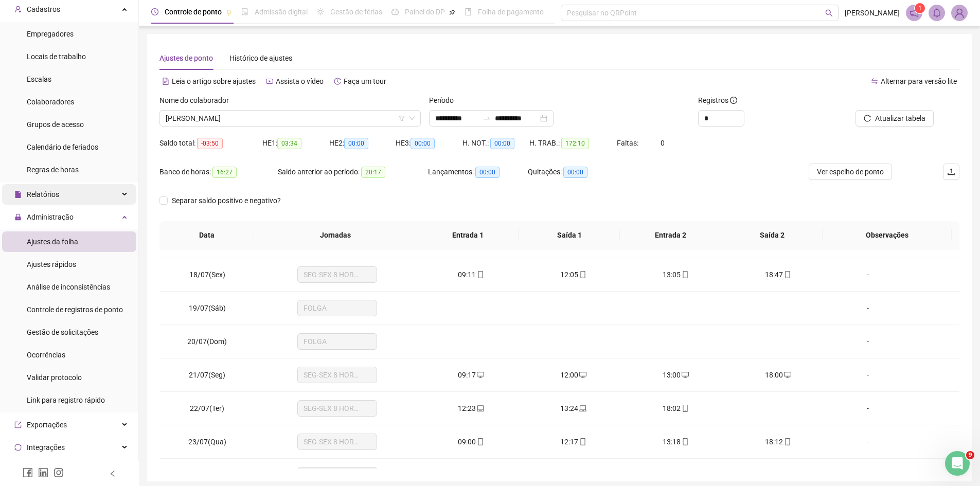 This screenshot has width=980, height=486. Describe the element at coordinates (511, 12) in the screenshot. I see `span: Folha de pagamento` at that location.